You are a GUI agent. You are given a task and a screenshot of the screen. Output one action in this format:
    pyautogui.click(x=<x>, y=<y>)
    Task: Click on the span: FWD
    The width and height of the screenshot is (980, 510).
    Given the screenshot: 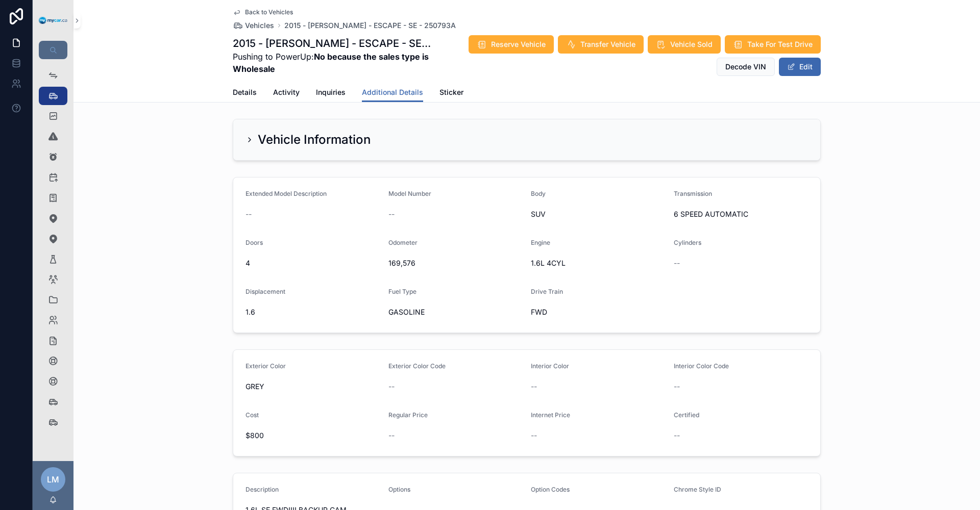 What is the action you would take?
    pyautogui.click(x=598, y=312)
    